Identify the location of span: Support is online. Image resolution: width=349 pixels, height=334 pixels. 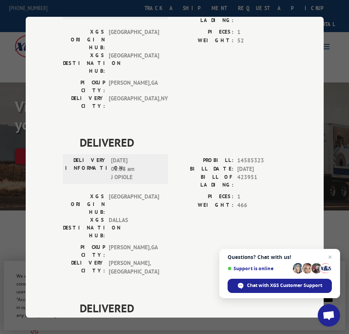
(259, 268).